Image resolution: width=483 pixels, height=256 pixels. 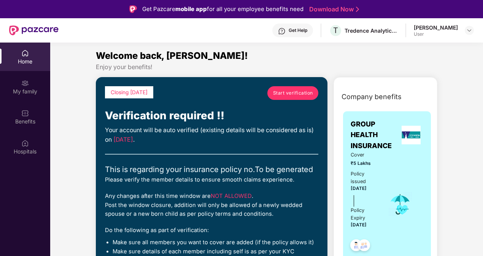 I want to click on a: Download Now, so click(x=333, y=9).